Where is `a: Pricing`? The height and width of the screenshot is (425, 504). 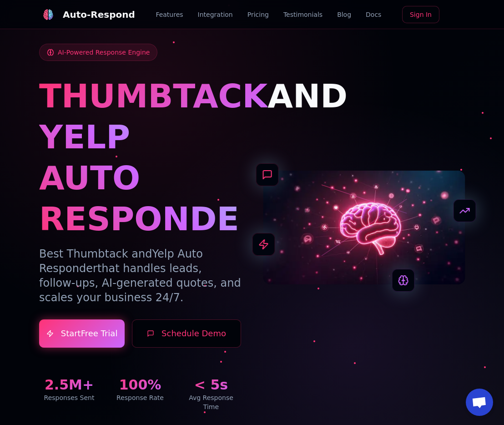
a: Pricing is located at coordinates (258, 15).